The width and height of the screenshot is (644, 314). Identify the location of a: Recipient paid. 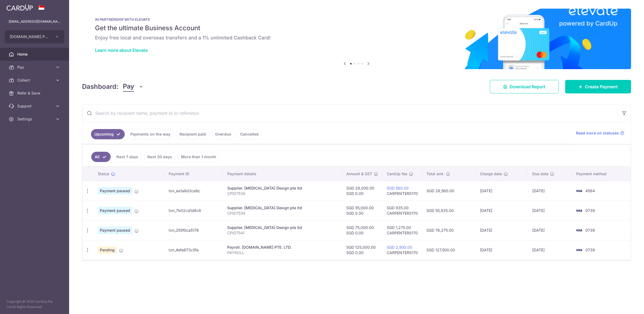
(193, 134).